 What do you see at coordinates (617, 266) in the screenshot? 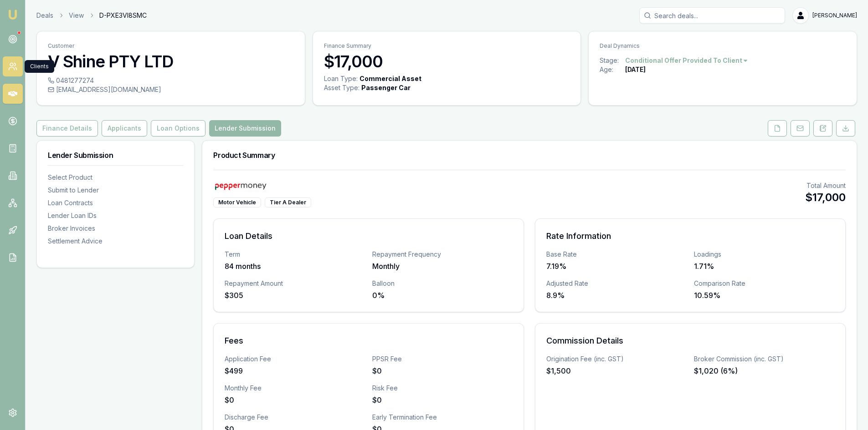
I see `div: 7.19%` at bounding box center [617, 266].